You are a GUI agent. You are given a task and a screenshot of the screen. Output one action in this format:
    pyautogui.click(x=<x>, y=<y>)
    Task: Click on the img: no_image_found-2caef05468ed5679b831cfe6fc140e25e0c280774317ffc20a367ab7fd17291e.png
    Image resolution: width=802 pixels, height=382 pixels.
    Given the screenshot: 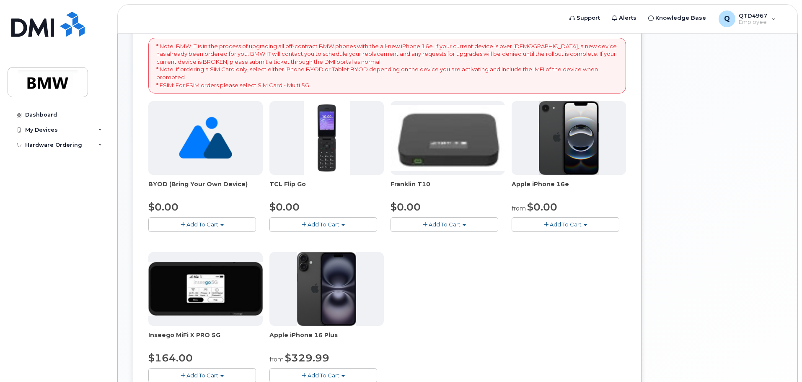 What is the action you would take?
    pyautogui.click(x=205, y=138)
    